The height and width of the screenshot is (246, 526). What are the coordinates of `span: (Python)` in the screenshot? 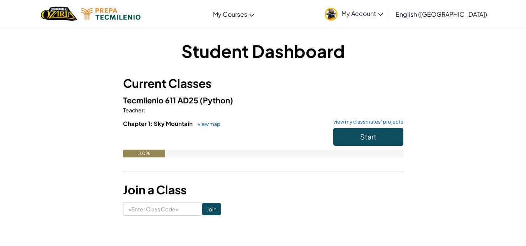 It's located at (216, 100).